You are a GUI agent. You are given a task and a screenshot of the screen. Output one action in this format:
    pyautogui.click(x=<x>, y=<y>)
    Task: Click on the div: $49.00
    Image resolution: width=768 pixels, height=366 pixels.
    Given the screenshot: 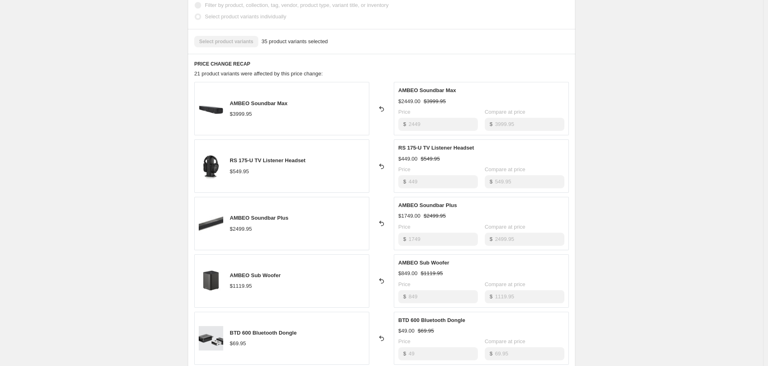 What is the action you would take?
    pyautogui.click(x=406, y=331)
    